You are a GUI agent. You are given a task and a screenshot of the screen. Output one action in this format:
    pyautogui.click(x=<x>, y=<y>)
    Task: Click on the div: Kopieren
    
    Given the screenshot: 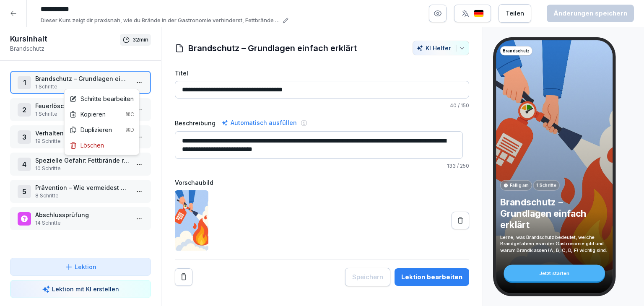 What is the action you would take?
    pyautogui.click(x=102, y=114)
    